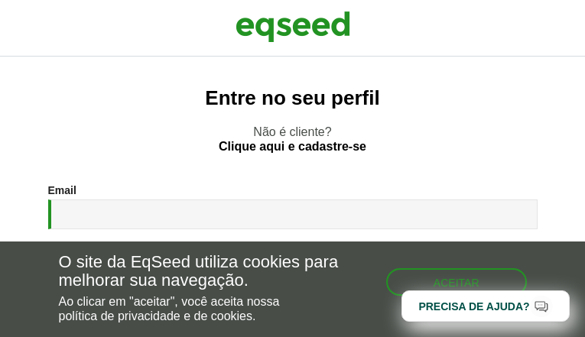 The image size is (585, 337). Describe the element at coordinates (456, 282) in the screenshot. I see `button: Aceitar` at that location.